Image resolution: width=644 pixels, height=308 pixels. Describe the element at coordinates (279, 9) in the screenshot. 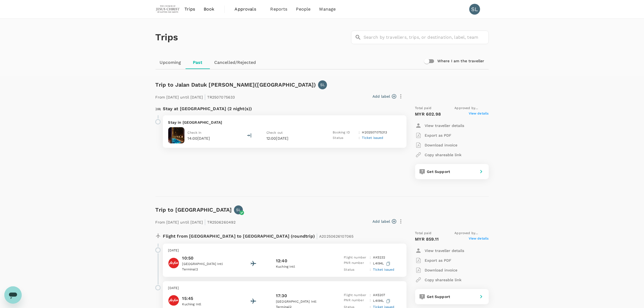

I see `span: Reports` at that location.